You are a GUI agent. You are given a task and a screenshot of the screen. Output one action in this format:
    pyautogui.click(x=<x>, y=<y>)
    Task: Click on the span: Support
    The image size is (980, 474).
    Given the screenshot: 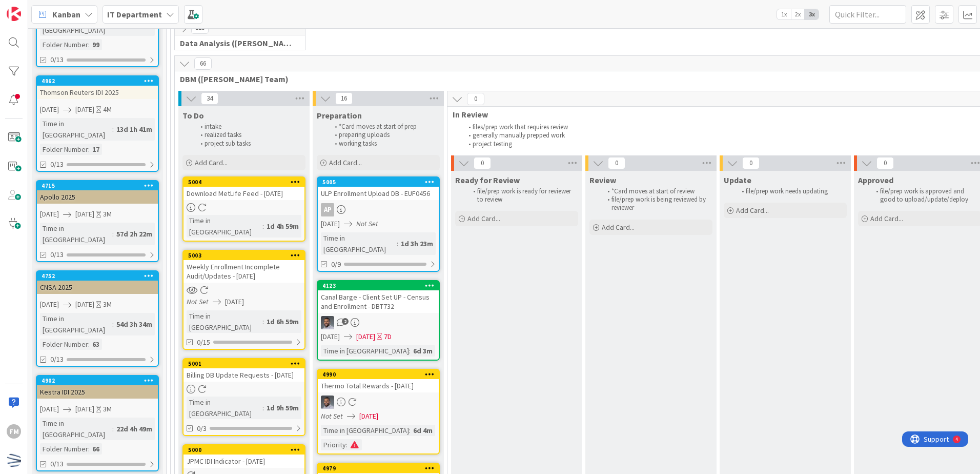 What is the action you would take?
    pyautogui.click(x=34, y=7)
    